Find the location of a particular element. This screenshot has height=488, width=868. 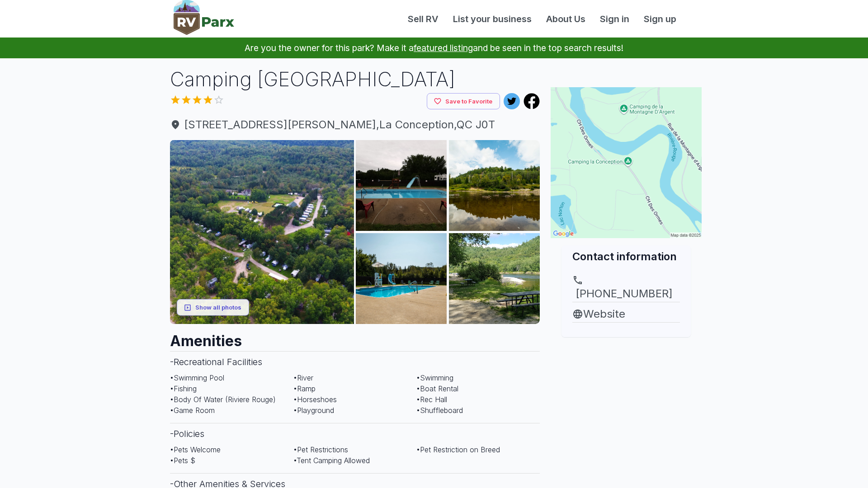

a: Sign in is located at coordinates (614, 19).